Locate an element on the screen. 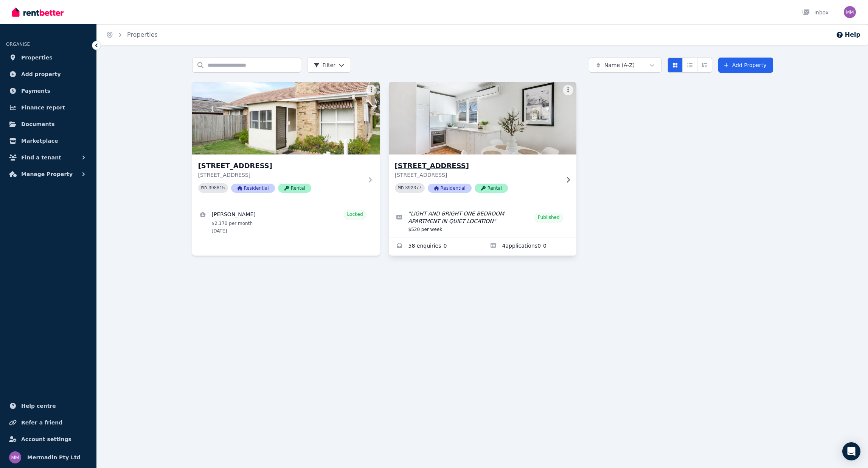 The height and width of the screenshot is (468, 868). a: Marketplace is located at coordinates (48, 141).